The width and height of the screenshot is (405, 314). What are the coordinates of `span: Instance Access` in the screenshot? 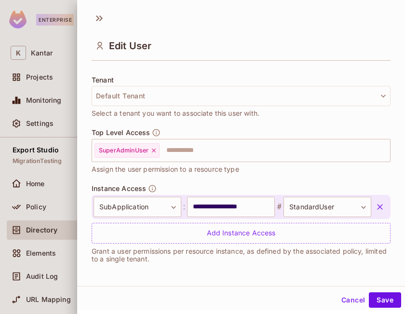 It's located at (119, 188).